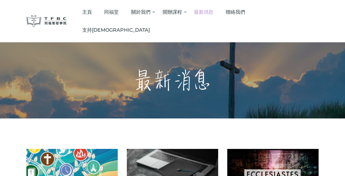 The image size is (345, 176). Describe the element at coordinates (47, 21) in the screenshot. I see `img: 同福聖經學院 TFBC` at that location.